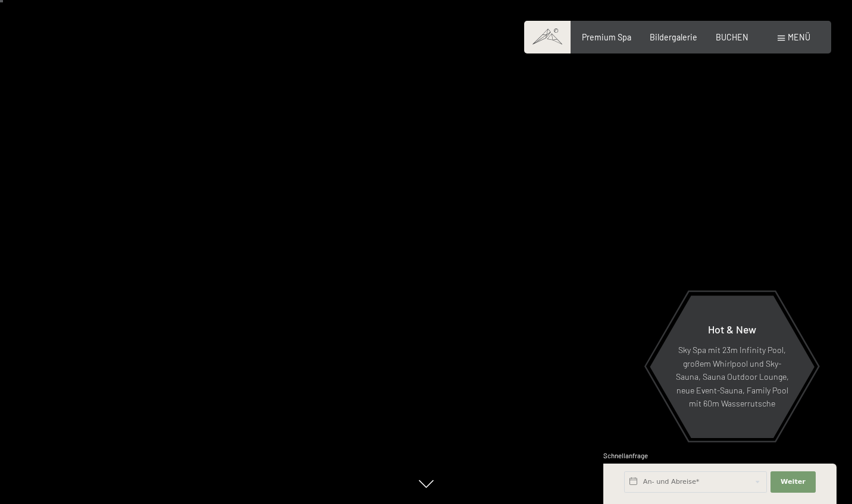 The width and height of the screenshot is (852, 504). I want to click on button: Weiter, so click(793, 482).